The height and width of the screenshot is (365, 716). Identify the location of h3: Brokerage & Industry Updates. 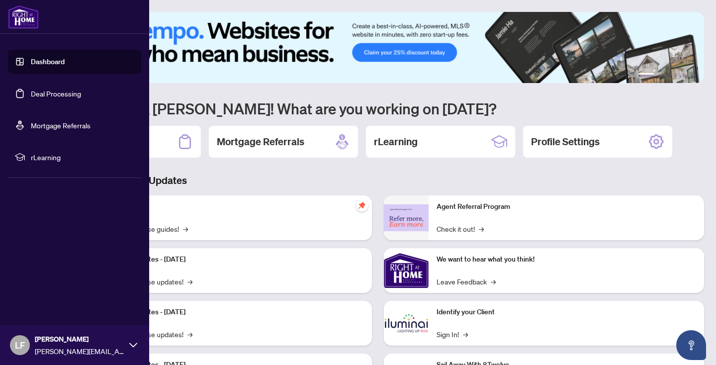
(378, 180).